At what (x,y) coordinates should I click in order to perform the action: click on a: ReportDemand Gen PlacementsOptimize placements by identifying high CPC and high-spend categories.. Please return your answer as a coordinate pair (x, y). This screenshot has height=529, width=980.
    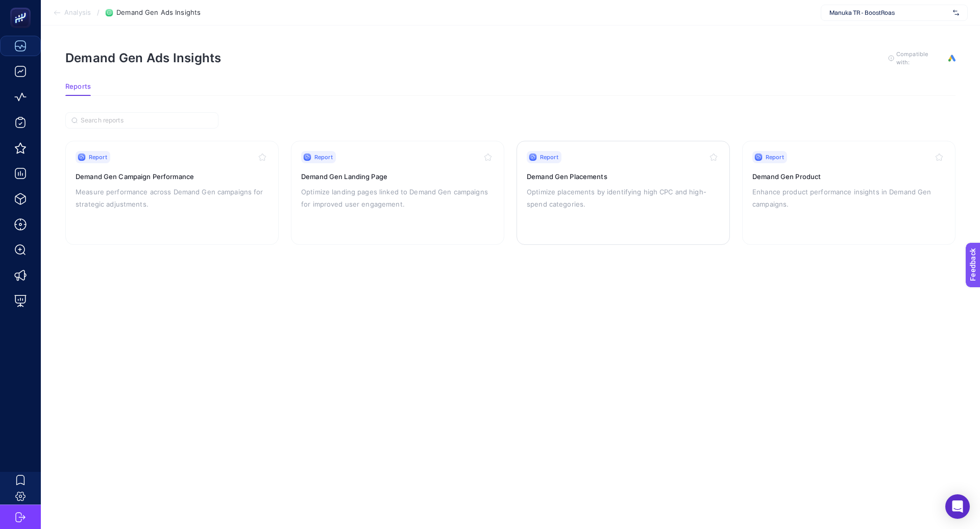
    Looking at the image, I should click on (623, 193).